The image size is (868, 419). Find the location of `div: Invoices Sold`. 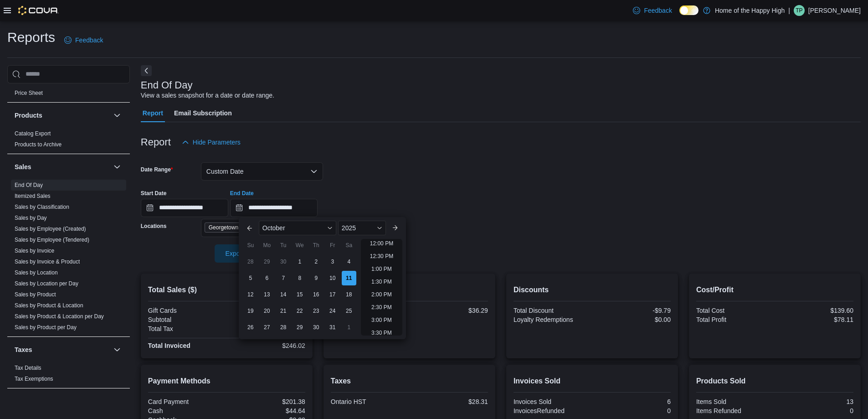

div: Invoices Sold is located at coordinates (552, 402).